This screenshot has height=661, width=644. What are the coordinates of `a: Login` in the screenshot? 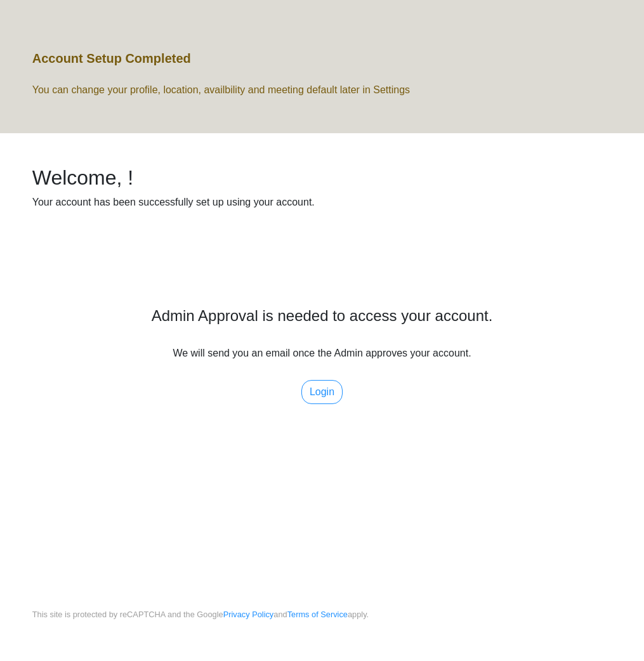 It's located at (322, 392).